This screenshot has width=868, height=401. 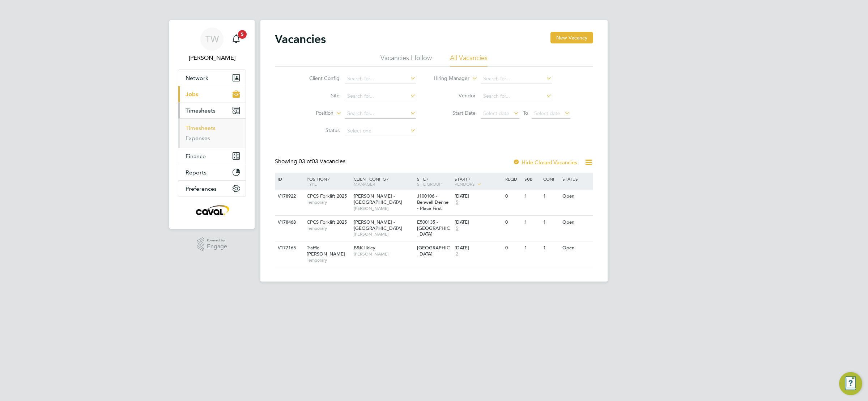 I want to click on a: Timesheets, so click(x=200, y=128).